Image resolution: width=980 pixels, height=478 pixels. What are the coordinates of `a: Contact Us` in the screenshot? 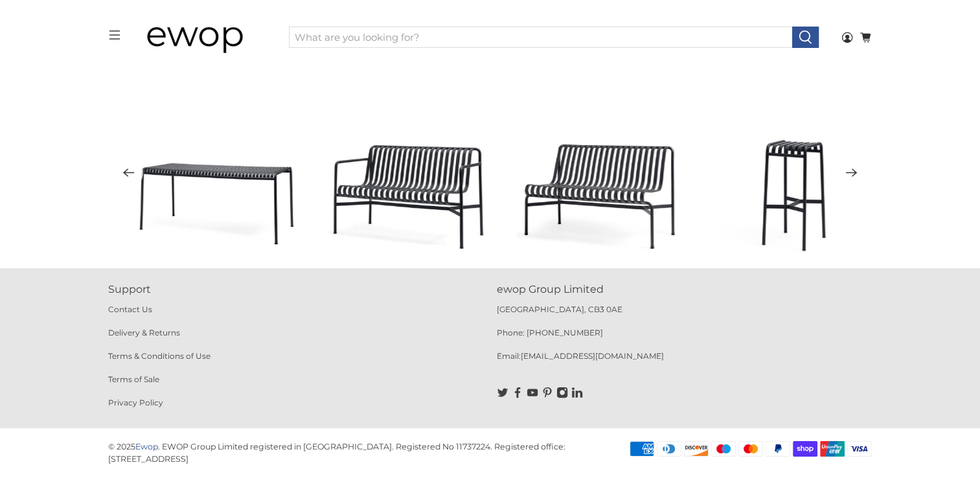 It's located at (130, 309).